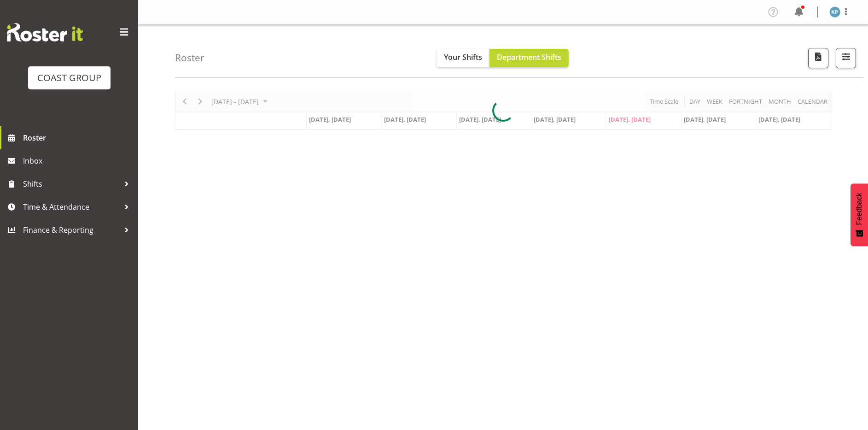 Image resolution: width=868 pixels, height=430 pixels. I want to click on span: Shifts, so click(71, 184).